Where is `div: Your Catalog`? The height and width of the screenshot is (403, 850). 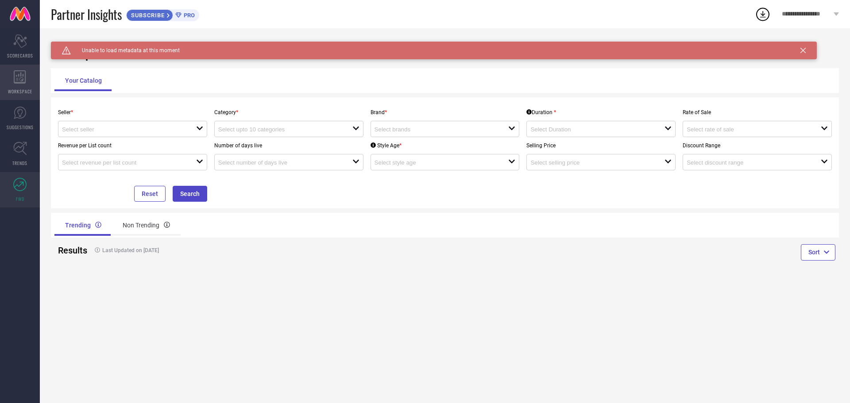
div: Your Catalog is located at coordinates (83, 81).